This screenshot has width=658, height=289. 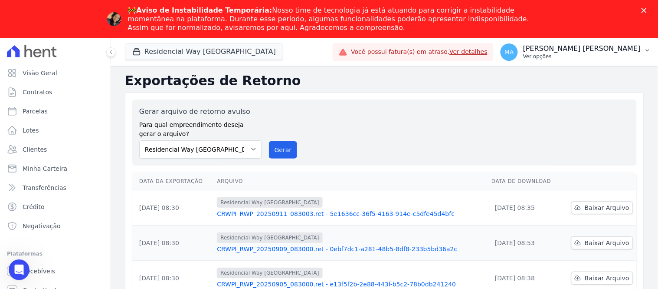 What do you see at coordinates (200, 112) in the screenshot?
I see `label: Gerar arquivo de retorno avulso` at bounding box center [200, 112].